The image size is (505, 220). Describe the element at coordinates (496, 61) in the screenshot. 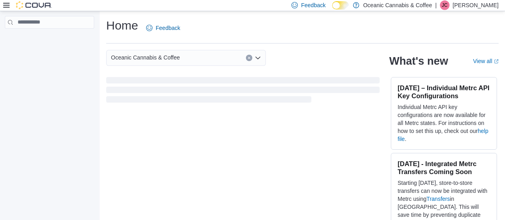

I see `svg: External link` at that location.